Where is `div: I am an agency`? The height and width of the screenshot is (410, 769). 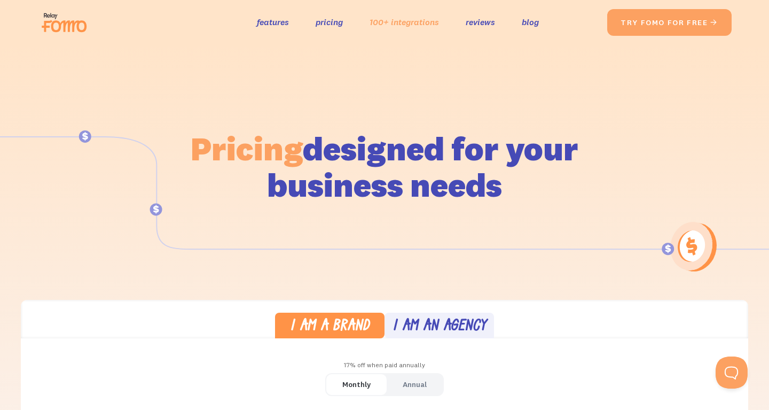
div: I am an agency is located at coordinates (440, 326).